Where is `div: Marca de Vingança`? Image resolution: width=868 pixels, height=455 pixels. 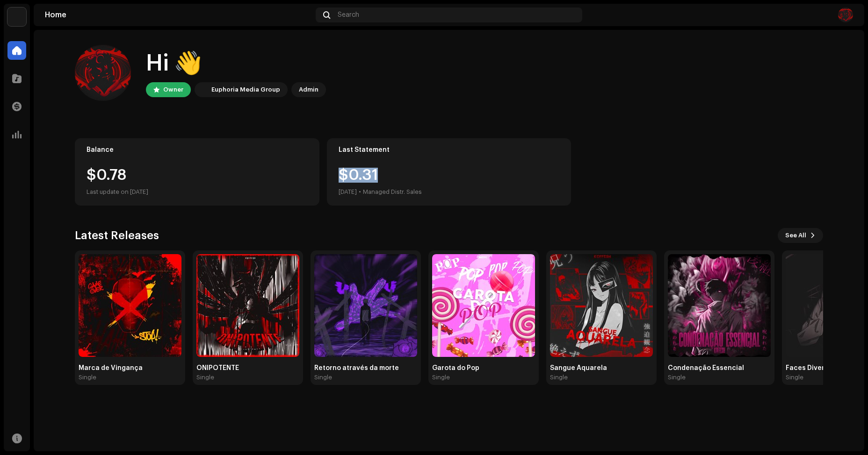
div: Marca de Vingança is located at coordinates (130, 368).